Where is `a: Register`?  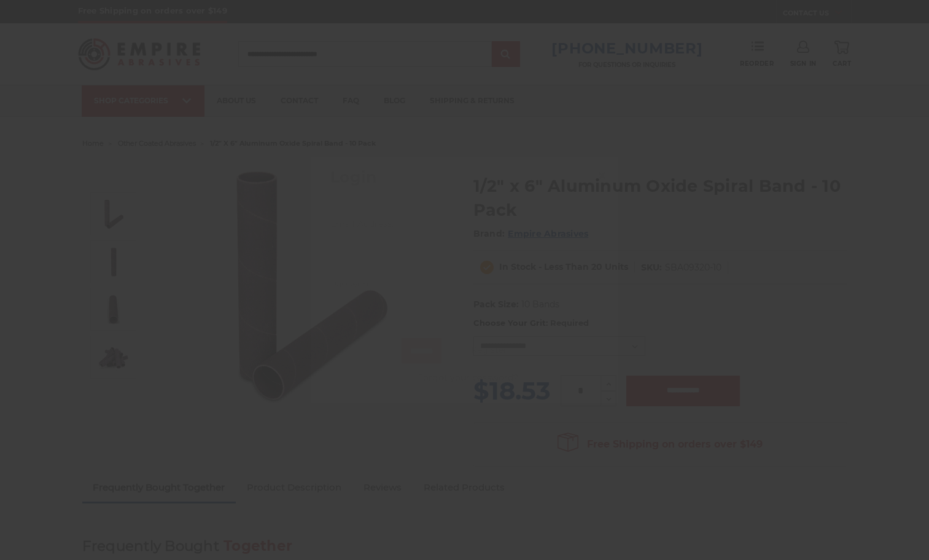
a: Register is located at coordinates (489, 350).